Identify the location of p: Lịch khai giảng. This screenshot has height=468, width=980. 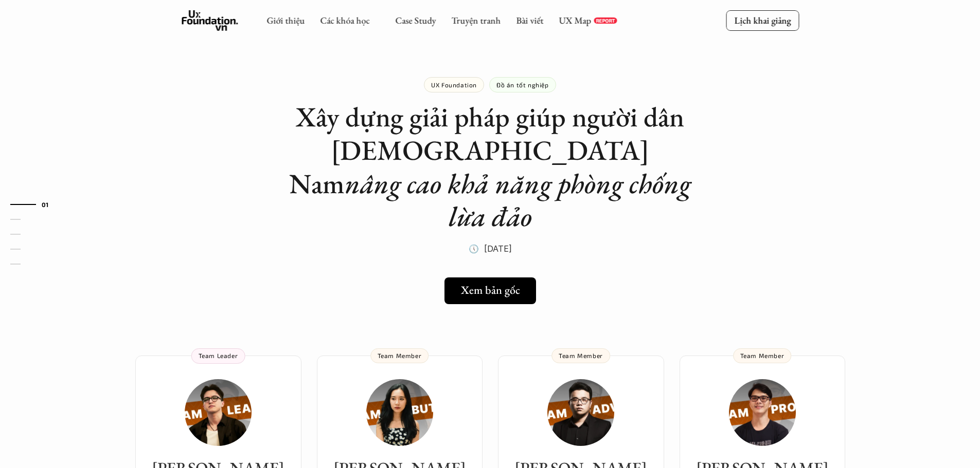
(763, 20).